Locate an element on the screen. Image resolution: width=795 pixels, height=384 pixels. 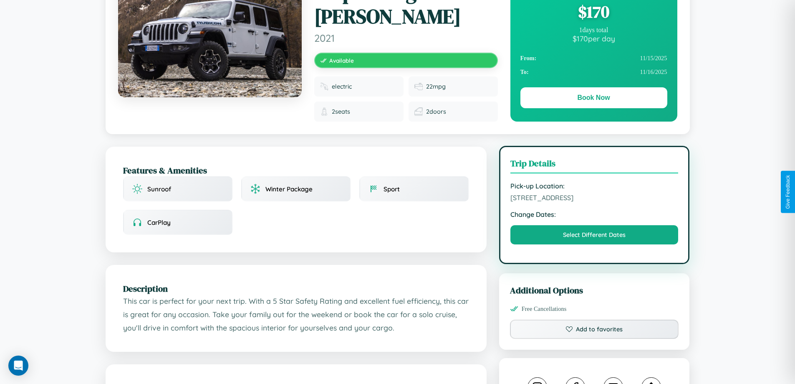
span: 2021 is located at coordinates (406, 38).